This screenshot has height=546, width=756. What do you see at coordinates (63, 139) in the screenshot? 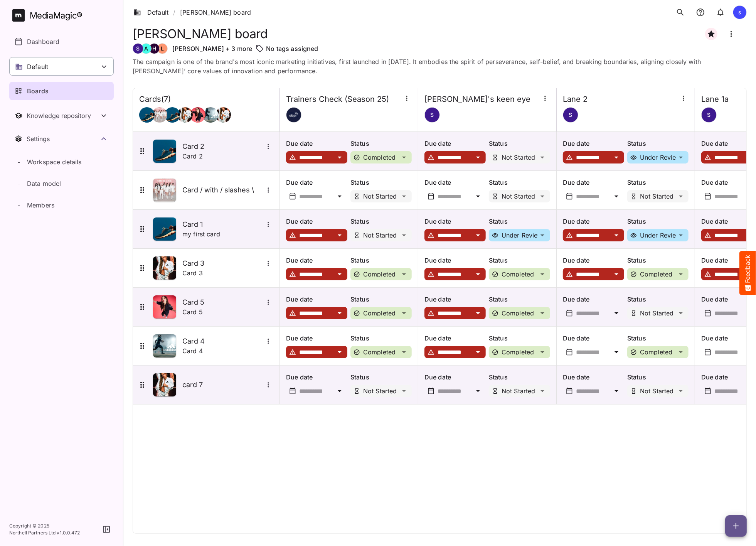
I see `div: Settings` at bounding box center [63, 139].